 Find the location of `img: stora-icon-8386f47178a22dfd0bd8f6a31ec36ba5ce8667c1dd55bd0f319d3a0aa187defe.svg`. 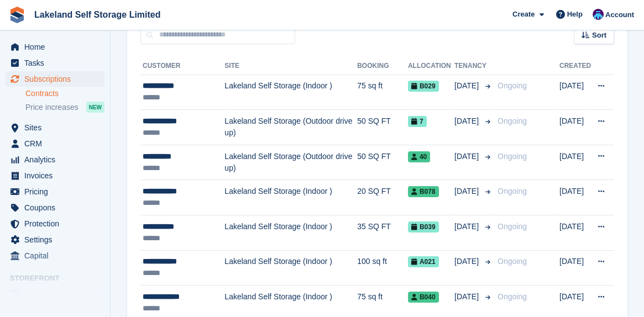

img: stora-icon-8386f47178a22dfd0bd8f6a31ec36ba5ce8667c1dd55bd0f319d3a0aa187defe.svg is located at coordinates (17, 15).